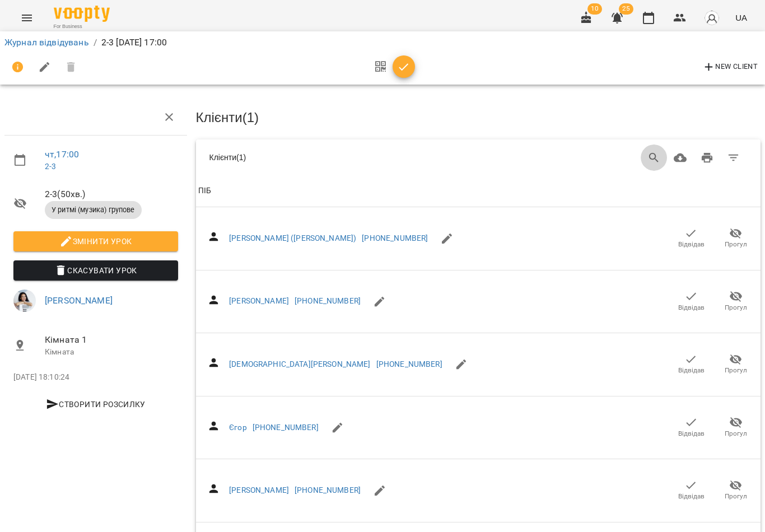 The width and height of the screenshot is (765, 532). What do you see at coordinates (730, 67) in the screenshot?
I see `button: New Client` at bounding box center [730, 67].